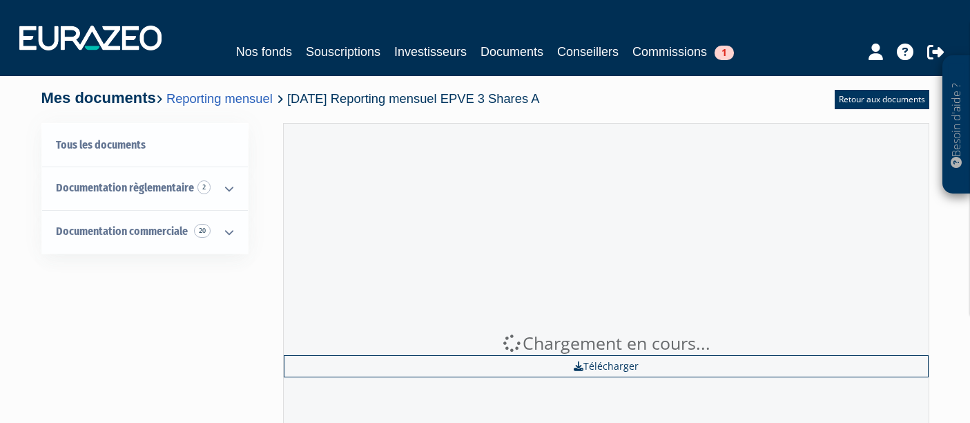  I want to click on a: Souscriptions, so click(343, 52).